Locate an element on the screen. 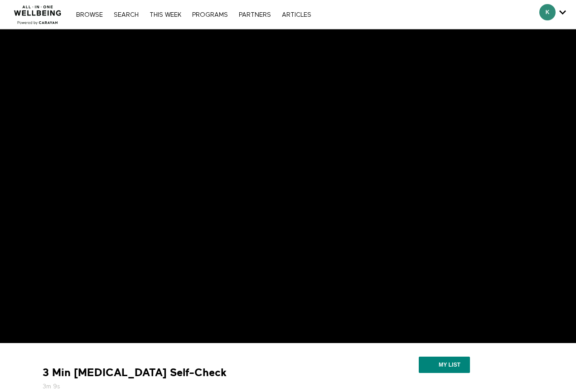  a: PARTNERS is located at coordinates (255, 15).